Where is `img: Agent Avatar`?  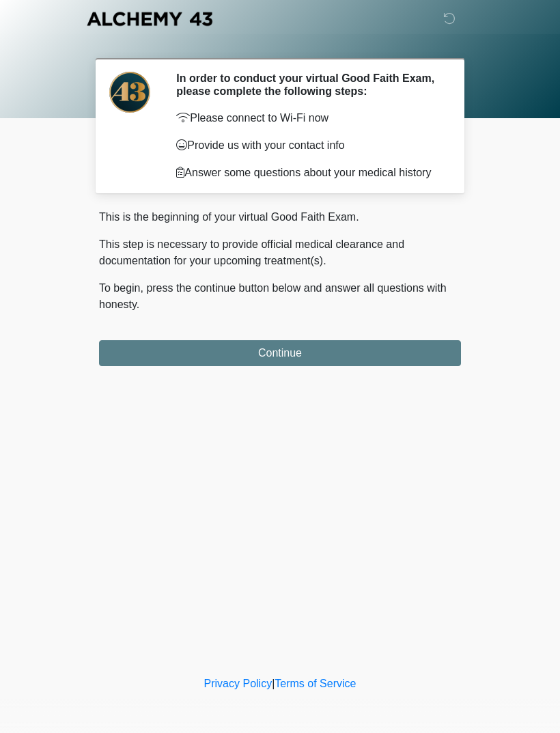 img: Agent Avatar is located at coordinates (130, 92).